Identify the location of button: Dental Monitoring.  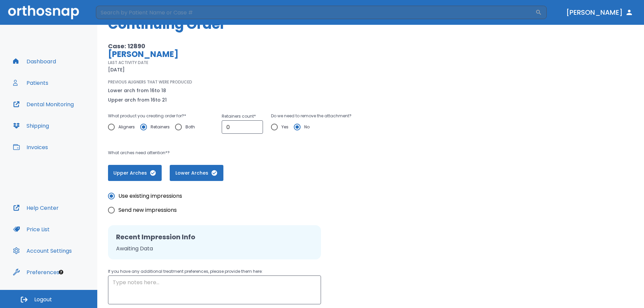
(43, 105).